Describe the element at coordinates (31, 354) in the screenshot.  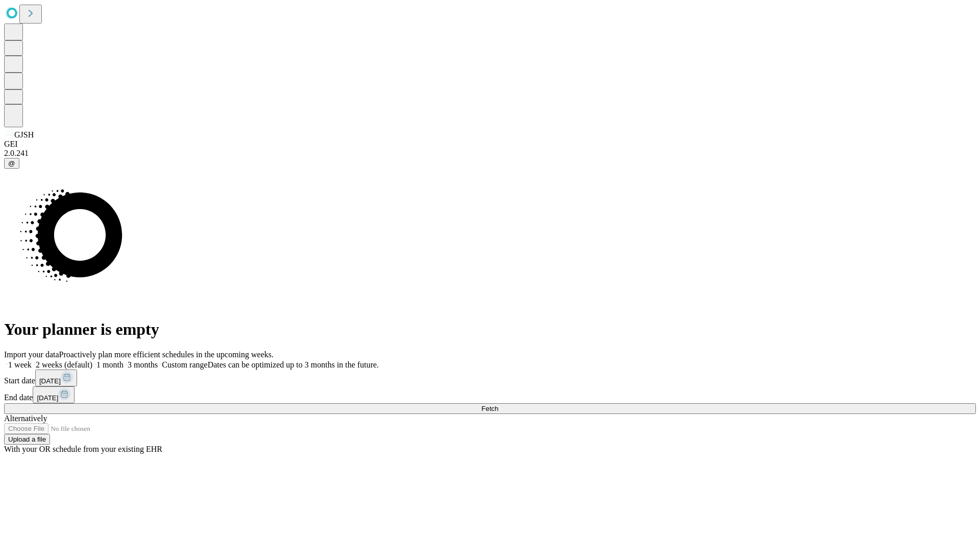
I see `span: Import your data` at that location.